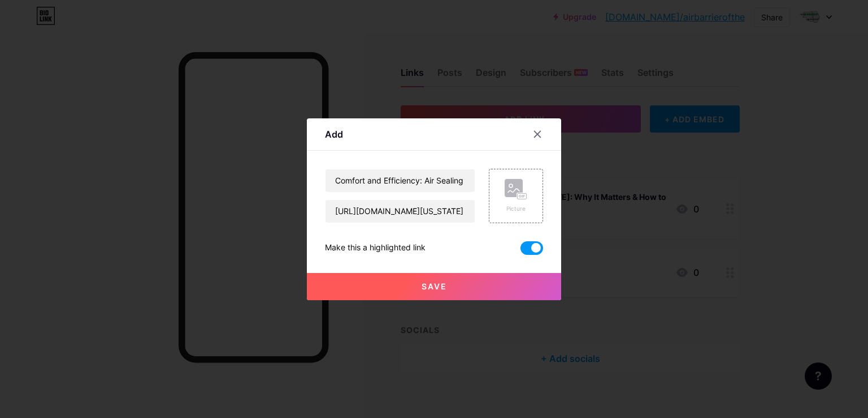  What do you see at coordinates (434, 286) in the screenshot?
I see `button: Save` at bounding box center [434, 286].